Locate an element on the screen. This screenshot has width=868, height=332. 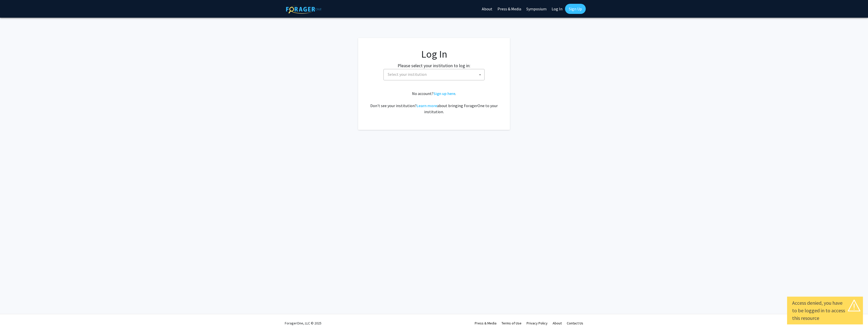
div: No account? . Don't see your institution? about bringing ForagerOne to your institution. is located at coordinates (434, 103).